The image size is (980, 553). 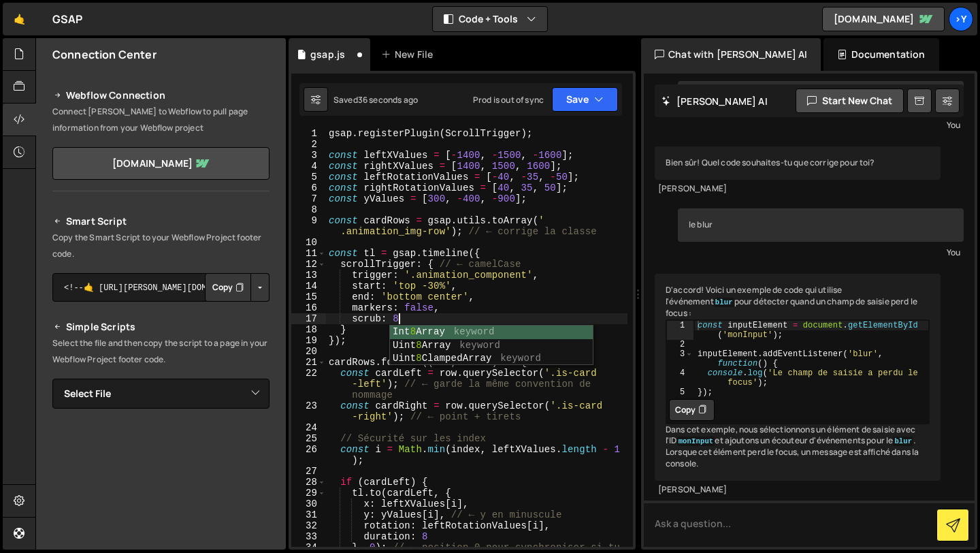 What do you see at coordinates (308, 493) in the screenshot?
I see `div: 29` at bounding box center [308, 493].